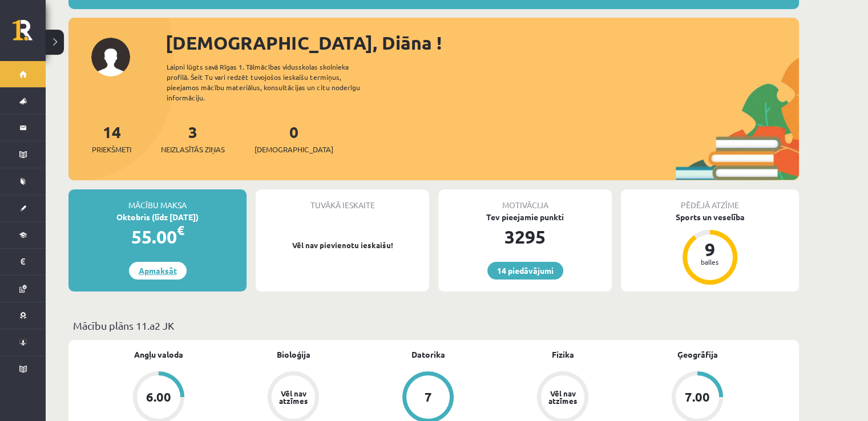 The image size is (868, 421). Describe the element at coordinates (29, 34) in the screenshot. I see `a: Rīgas 1. Tālmācības vidusskola` at that location.